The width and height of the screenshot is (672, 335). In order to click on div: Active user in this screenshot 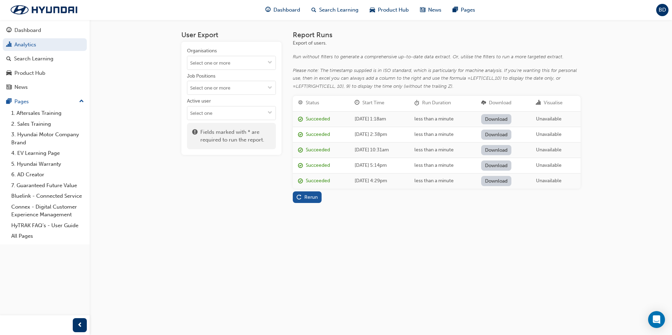, I will do `click(199, 101)`.